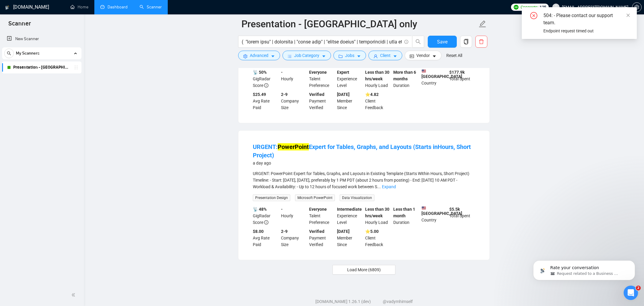 The height and width of the screenshot is (306, 644). What do you see at coordinates (529, 7) in the screenshot?
I see `span: Connects:` at bounding box center [529, 7].